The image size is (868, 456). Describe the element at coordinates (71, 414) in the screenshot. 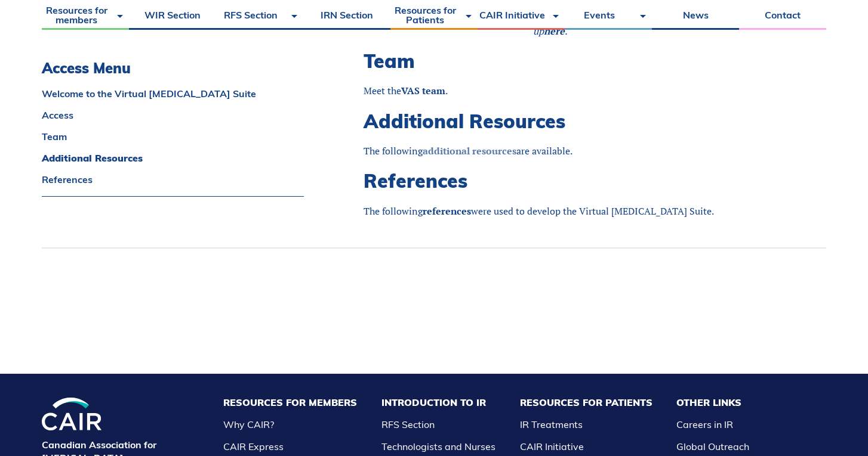

I see `img: CIRA` at that location.